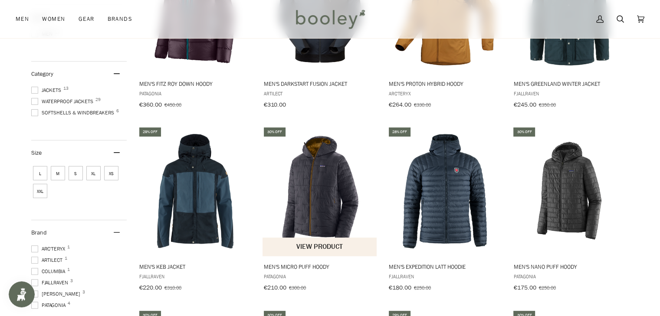  Describe the element at coordinates (47, 90) in the screenshot. I see `span: Jackets` at that location.